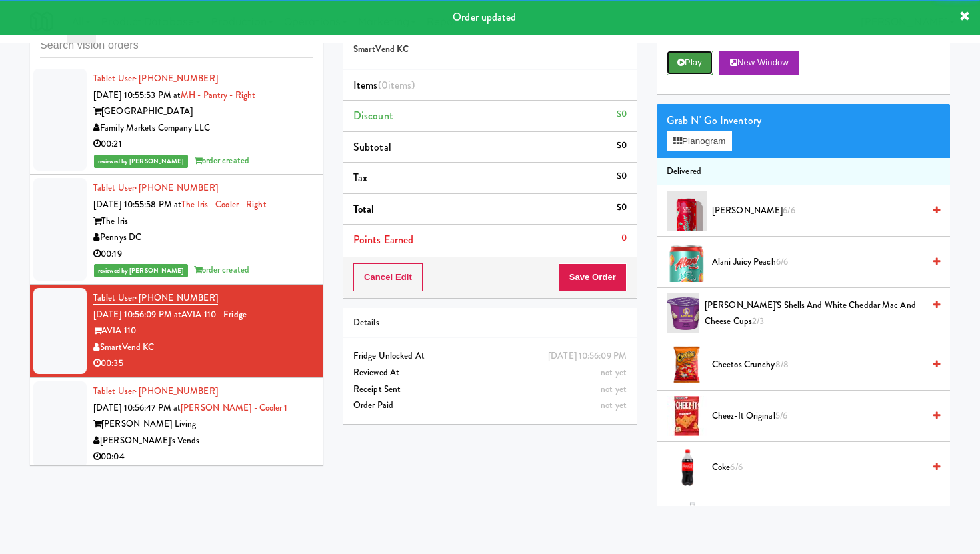  What do you see at coordinates (177, 45) in the screenshot?
I see `input: Search vision orders` at bounding box center [177, 45].